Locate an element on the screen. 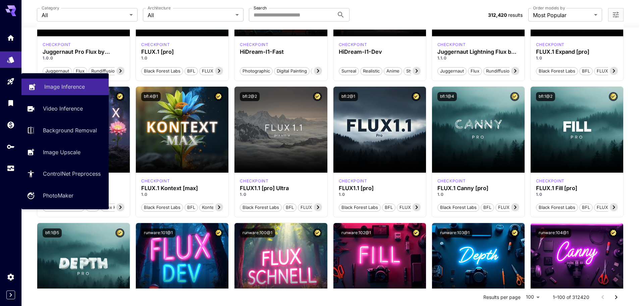  button: bfl:4@1 is located at coordinates (151, 96).